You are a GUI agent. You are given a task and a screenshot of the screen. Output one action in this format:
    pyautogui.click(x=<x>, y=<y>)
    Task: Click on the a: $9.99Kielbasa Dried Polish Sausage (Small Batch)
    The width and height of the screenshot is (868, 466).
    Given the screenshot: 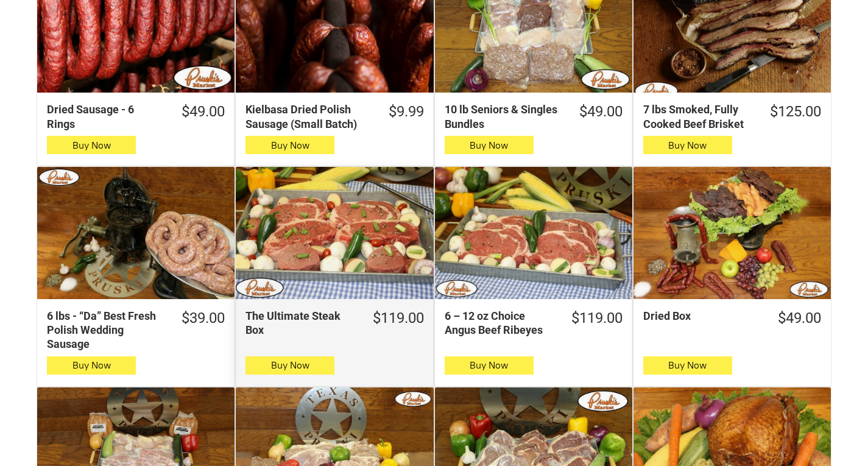 What is the action you would take?
    pyautogui.click(x=335, y=116)
    